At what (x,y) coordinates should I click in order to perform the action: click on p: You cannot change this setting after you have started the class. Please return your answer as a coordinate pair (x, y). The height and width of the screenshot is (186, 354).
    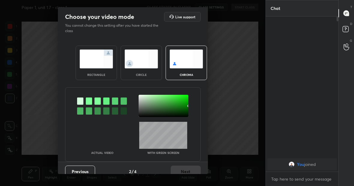
    Looking at the image, I should click on (114, 28).